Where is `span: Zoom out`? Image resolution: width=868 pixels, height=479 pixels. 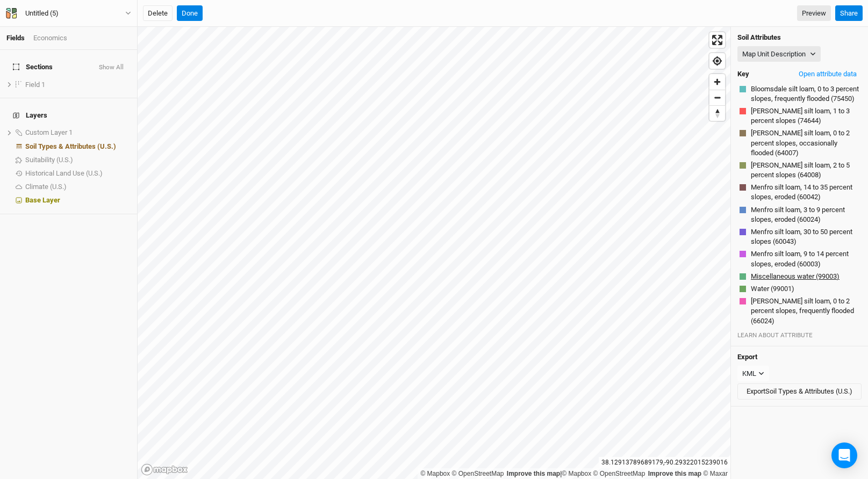 span: Zoom out is located at coordinates (717, 98).